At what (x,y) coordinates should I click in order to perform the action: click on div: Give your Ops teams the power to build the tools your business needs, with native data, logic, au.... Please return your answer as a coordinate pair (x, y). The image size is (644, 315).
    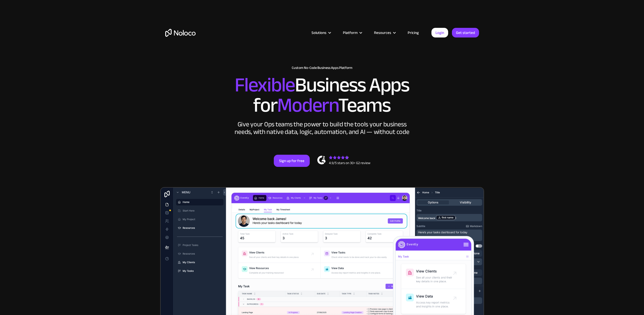
    Looking at the image, I should click on (322, 128).